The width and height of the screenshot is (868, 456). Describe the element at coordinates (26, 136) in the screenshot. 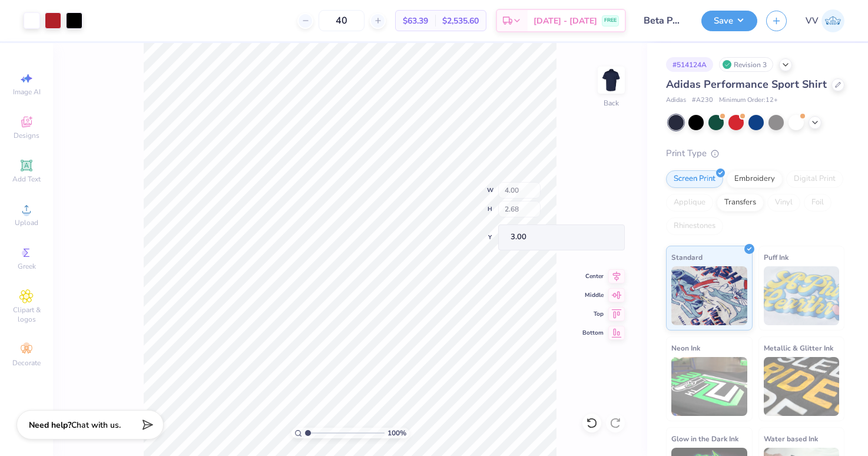

I see `span: Designs` at that location.